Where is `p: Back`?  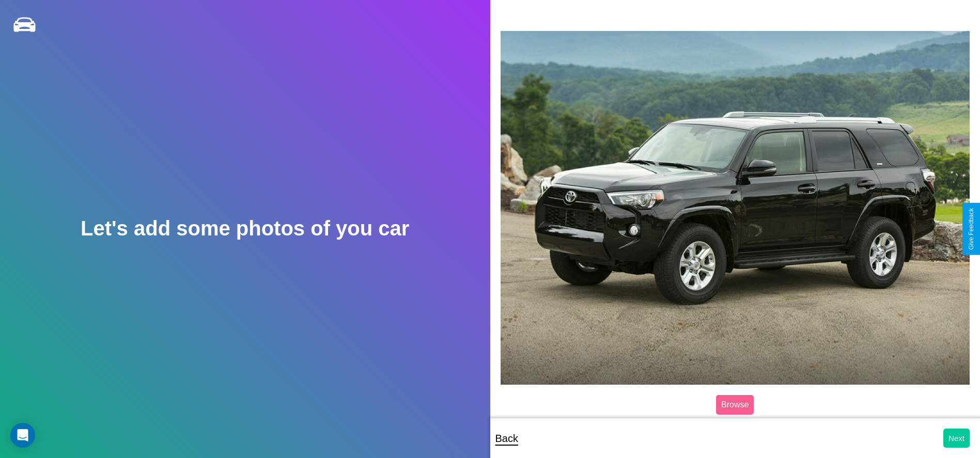 p: Back is located at coordinates (507, 439).